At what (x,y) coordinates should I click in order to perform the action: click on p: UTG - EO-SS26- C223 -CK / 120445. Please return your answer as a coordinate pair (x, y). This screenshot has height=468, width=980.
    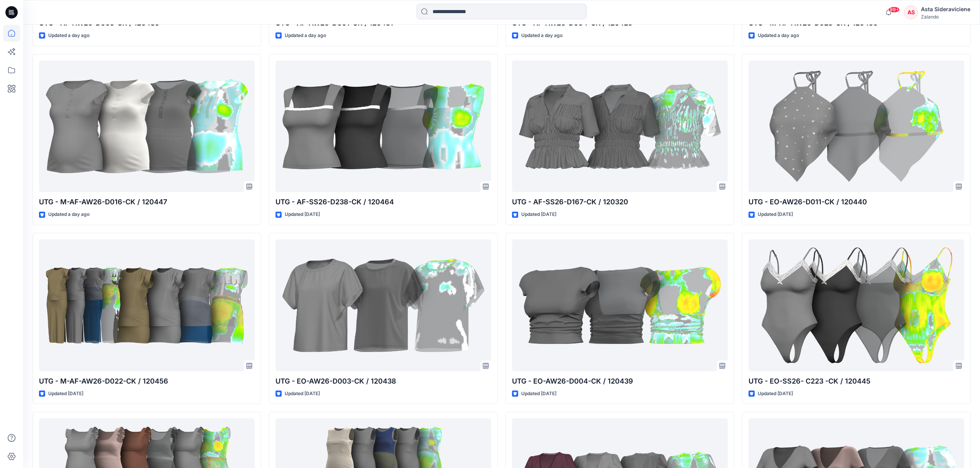
    Looking at the image, I should click on (856, 382).